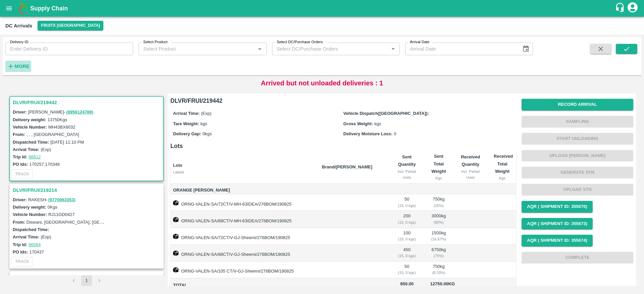 The image size is (644, 294). Describe the element at coordinates (22, 66) in the screenshot. I see `strong: More` at that location.